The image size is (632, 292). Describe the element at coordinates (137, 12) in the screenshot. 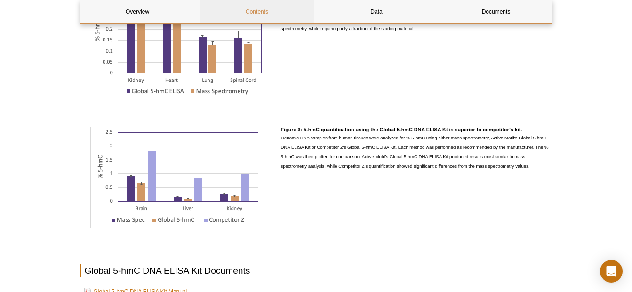

I see `a: Overview` at that location.